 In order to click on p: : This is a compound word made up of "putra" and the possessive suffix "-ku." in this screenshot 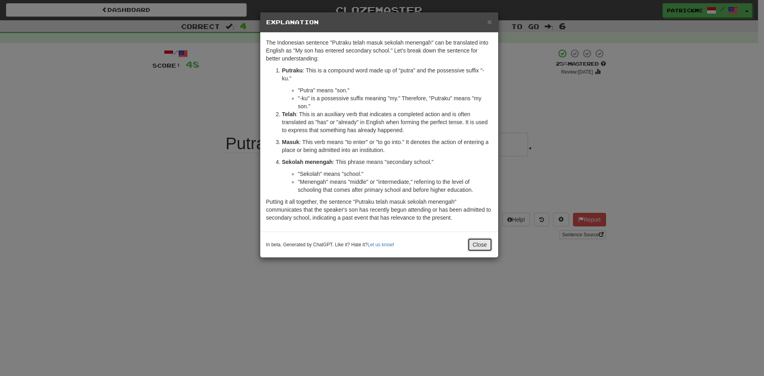, I will do `click(387, 74)`.